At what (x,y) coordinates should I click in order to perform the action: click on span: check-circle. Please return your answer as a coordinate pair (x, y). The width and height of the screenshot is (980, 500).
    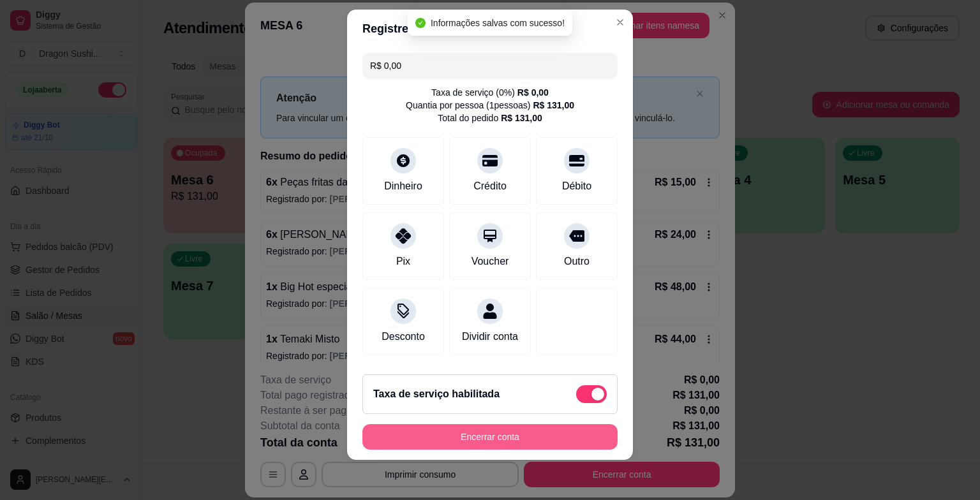
    Looking at the image, I should click on (421, 23).